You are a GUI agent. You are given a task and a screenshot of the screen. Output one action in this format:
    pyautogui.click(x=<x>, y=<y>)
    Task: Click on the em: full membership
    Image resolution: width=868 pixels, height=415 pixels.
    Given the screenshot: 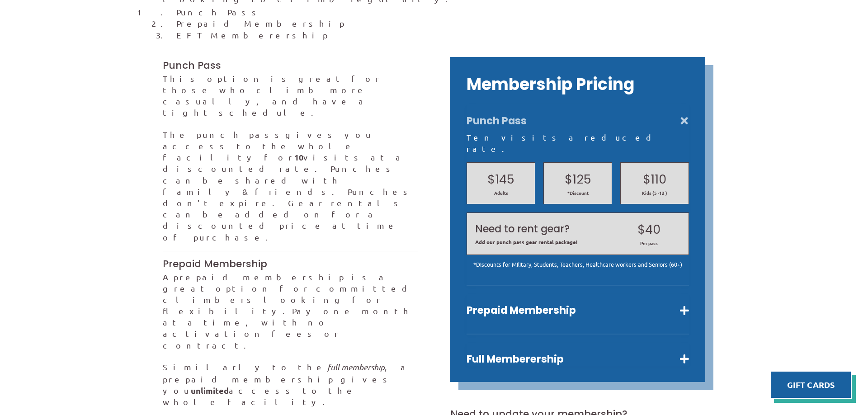 What is the action you would take?
    pyautogui.click(x=356, y=367)
    